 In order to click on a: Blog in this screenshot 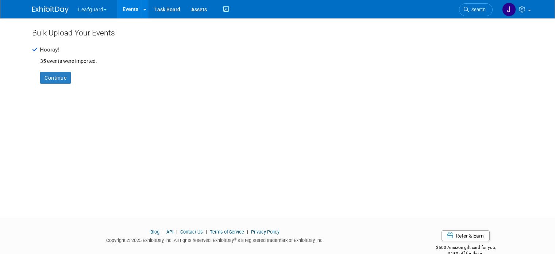, I will do `click(155, 231)`.